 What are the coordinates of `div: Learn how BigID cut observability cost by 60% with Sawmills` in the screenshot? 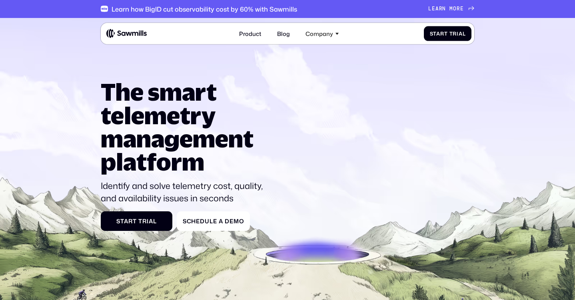 It's located at (204, 9).